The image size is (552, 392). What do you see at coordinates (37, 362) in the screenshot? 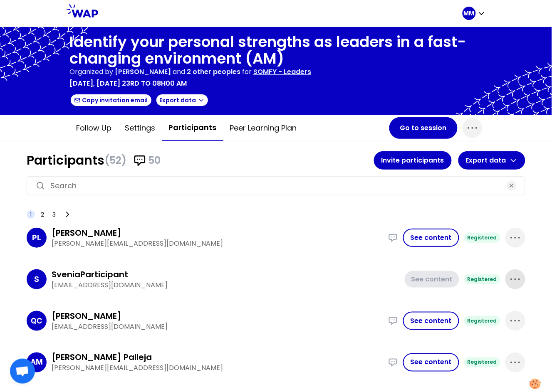
I see `p: AM` at bounding box center [37, 362].